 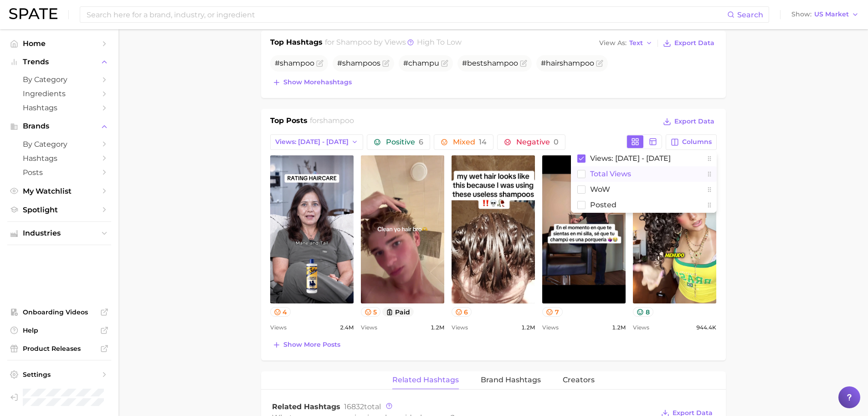 I want to click on button: 7, so click(x=553, y=312).